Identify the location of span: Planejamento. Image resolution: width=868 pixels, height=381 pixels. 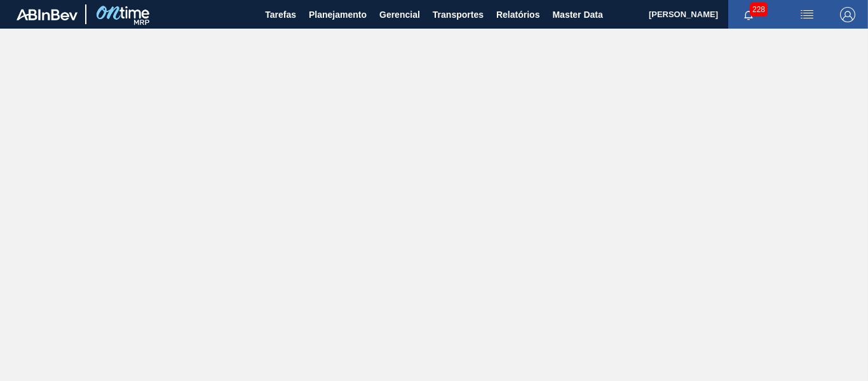
(337, 15).